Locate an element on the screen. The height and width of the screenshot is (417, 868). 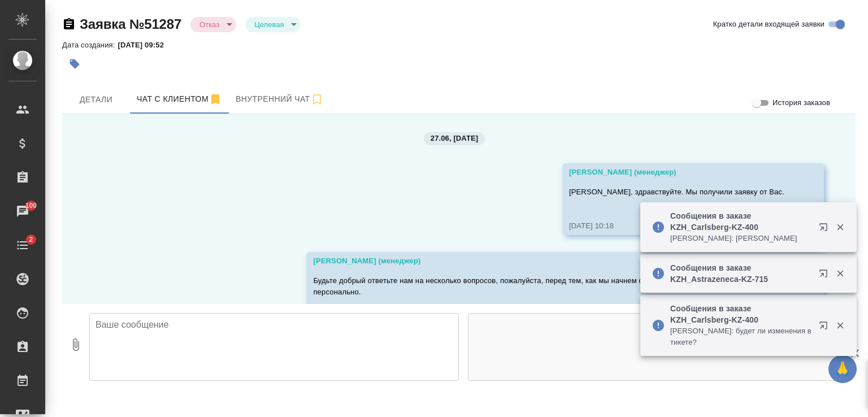
span: Детали is located at coordinates (96, 100).